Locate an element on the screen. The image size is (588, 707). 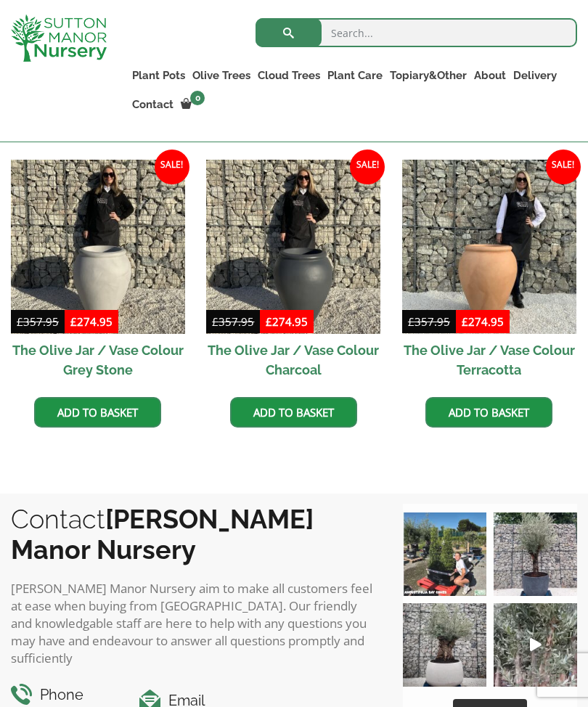
a: Contact is located at coordinates (153, 104).